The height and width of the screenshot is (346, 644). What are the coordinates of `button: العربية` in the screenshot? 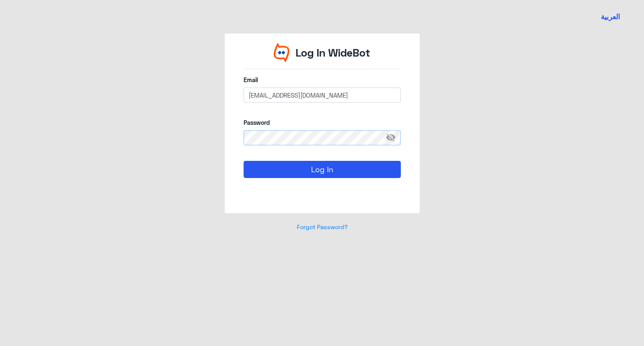 It's located at (610, 17).